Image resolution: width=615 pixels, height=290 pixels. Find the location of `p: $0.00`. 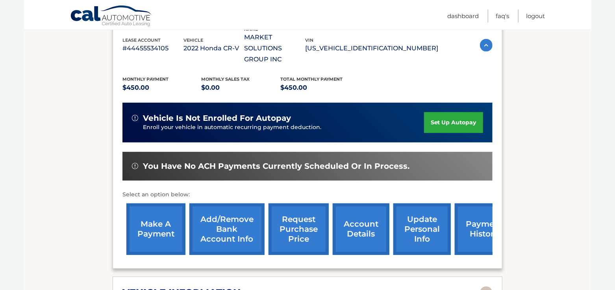

p: $0.00 is located at coordinates (241, 88).